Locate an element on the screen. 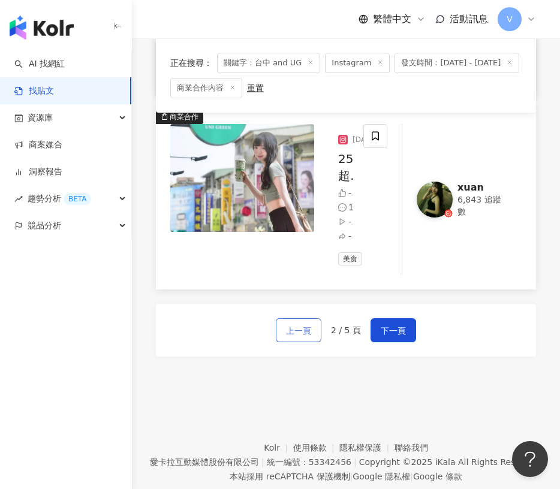 The image size is (560, 489). span: 資源庫 is located at coordinates (40, 117).